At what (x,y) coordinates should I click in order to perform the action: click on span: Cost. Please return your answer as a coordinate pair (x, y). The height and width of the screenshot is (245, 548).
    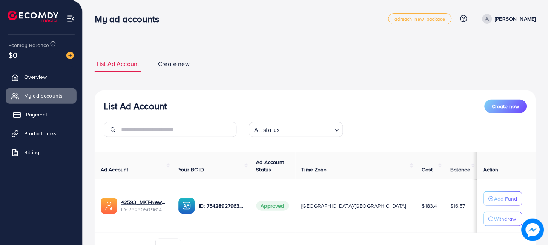
    Looking at the image, I should click on (428, 170).